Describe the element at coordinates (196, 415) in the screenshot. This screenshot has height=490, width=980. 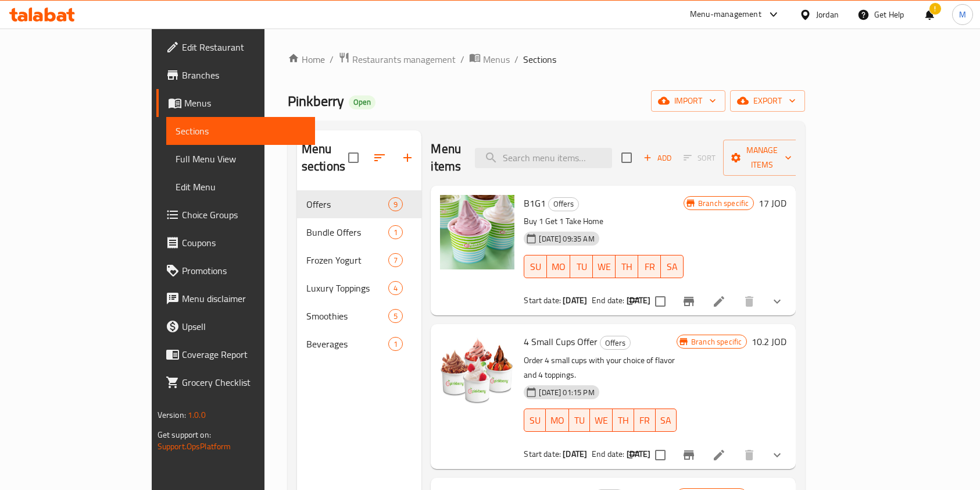
I see `span: 1.0.0` at that location.